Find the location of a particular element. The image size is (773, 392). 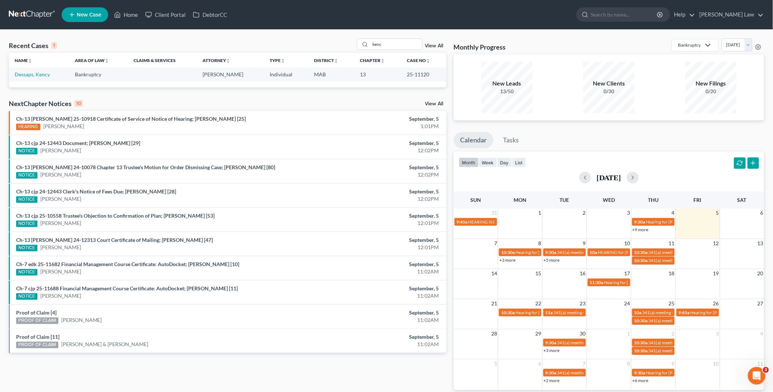

a: Proof of Claim [4] is located at coordinates (36, 312).